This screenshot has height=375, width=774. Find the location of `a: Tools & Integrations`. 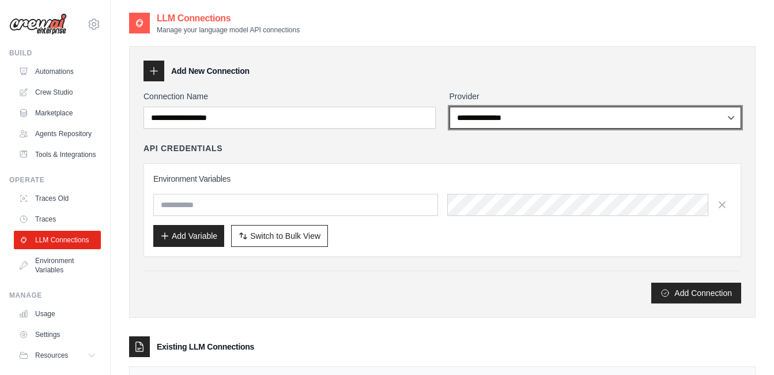

a: Tools & Integrations is located at coordinates (57, 154).